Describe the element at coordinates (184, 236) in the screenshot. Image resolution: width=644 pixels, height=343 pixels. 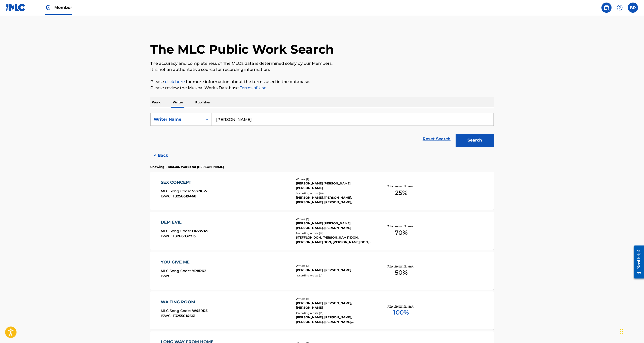
I see `span: T3266832713` at that location.